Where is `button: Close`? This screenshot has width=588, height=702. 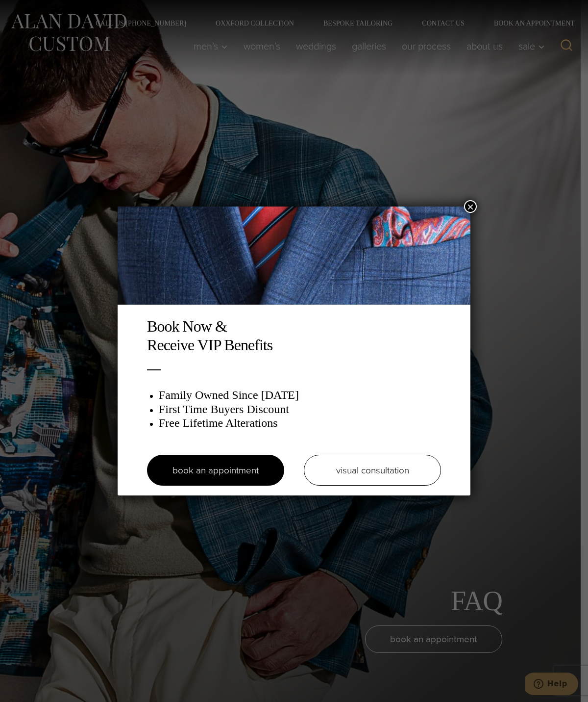 button: Close is located at coordinates (470, 206).